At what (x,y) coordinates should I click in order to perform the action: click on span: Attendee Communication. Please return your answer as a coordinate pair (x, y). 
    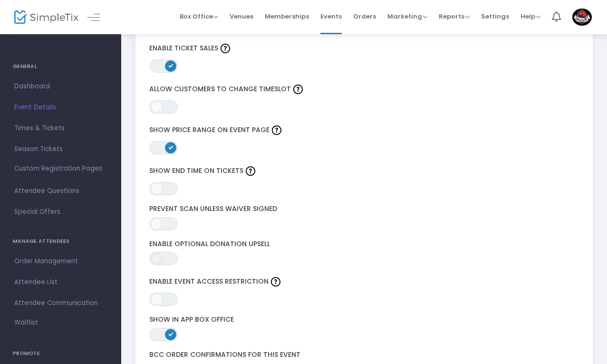
    Looking at the image, I should click on (60, 303).